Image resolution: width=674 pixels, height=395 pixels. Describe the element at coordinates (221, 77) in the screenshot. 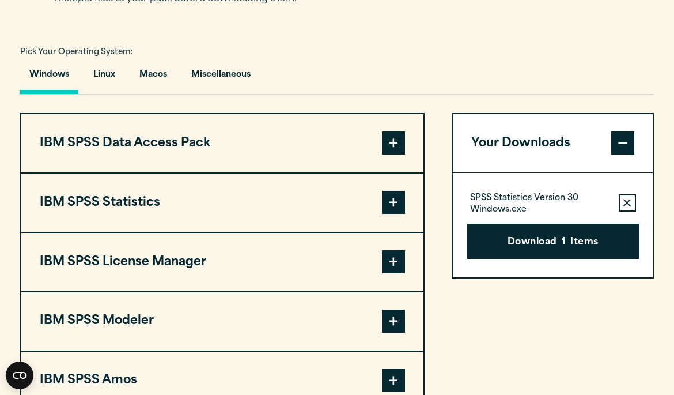

I see `button: Miscellaneous` at that location.